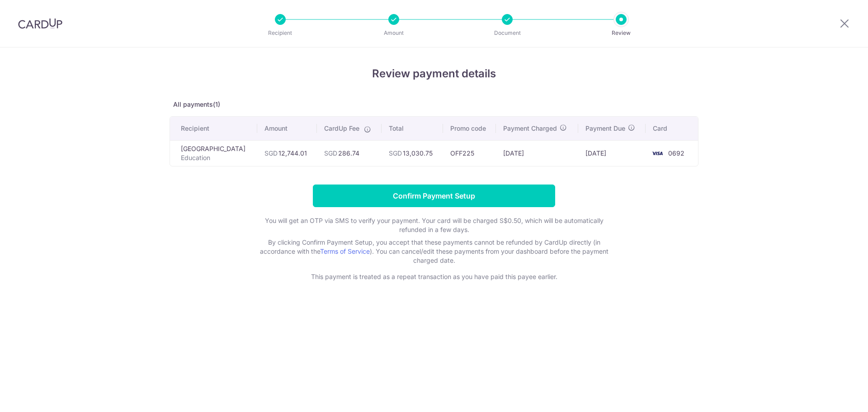 This screenshot has height=412, width=868. I want to click on img: <span class="translation_missing" title="translation missing: en.account_steps.new_confirm_form.b..., so click(657, 153).